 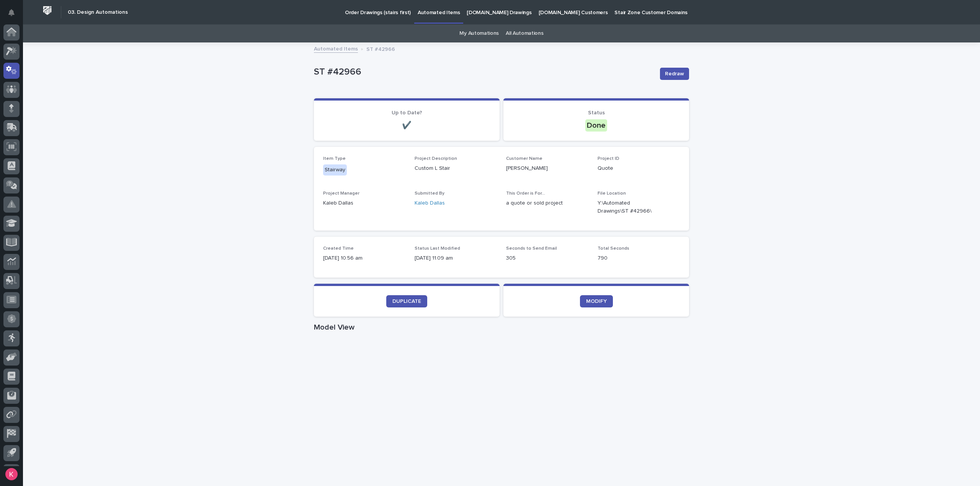 What do you see at coordinates (335, 48) in the screenshot?
I see `a: Automated Items` at bounding box center [335, 48].